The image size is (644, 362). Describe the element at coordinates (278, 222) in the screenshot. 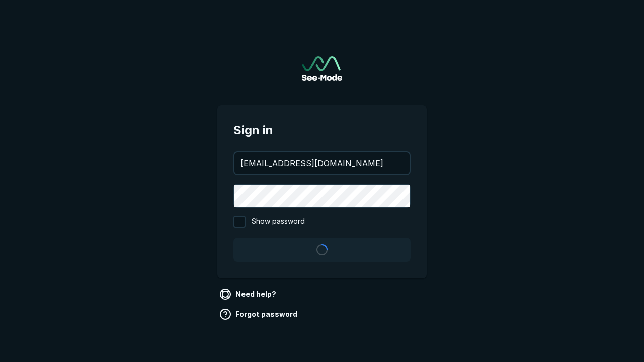

I see `span: Show password` at that location.